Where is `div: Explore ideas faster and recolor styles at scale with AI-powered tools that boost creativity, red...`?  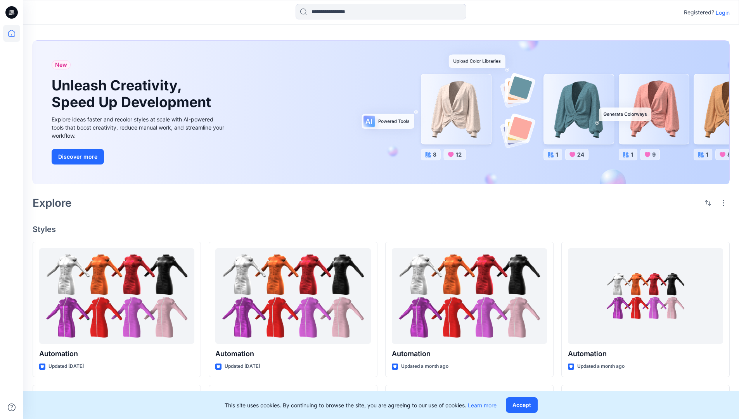
div: Explore ideas faster and recolor styles at scale with AI-powered tools that boost creativity, red... is located at coordinates (139, 127).